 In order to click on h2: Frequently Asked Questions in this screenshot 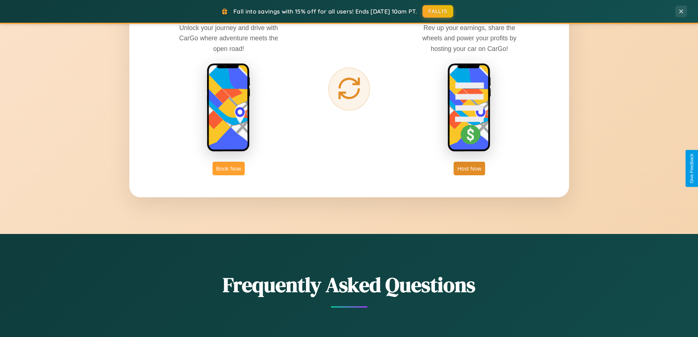, I will do `click(349, 284)`.